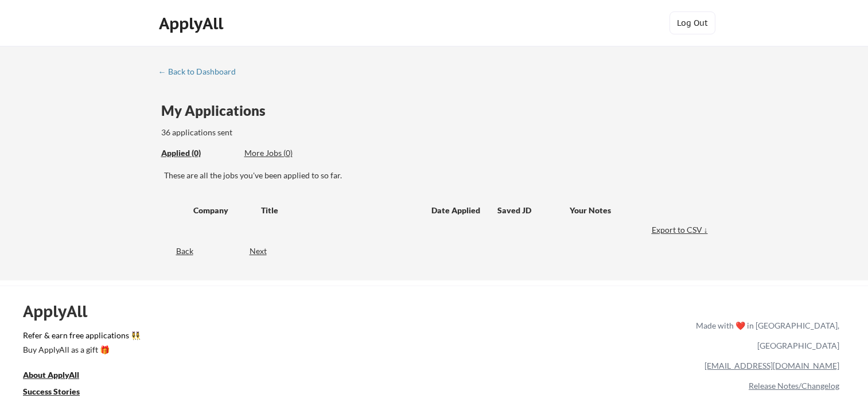 This screenshot has width=868, height=406. Describe the element at coordinates (175, 251) in the screenshot. I see `div: Back` at that location.